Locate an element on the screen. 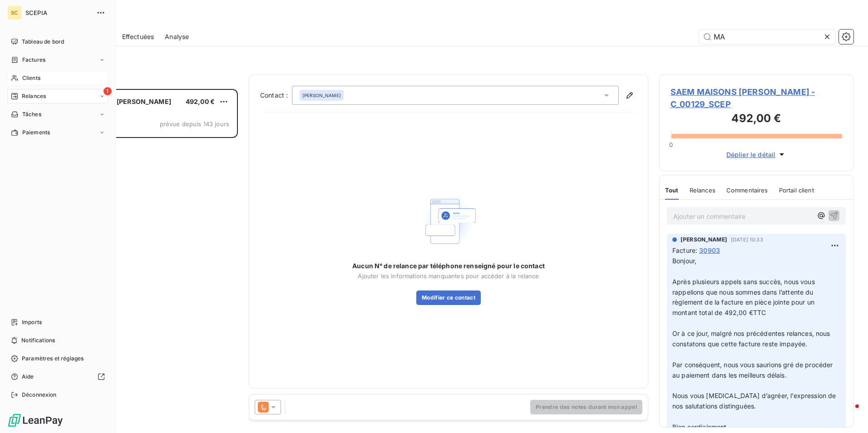 The width and height of the screenshot is (868, 433). span: Clients is located at coordinates (31, 78).